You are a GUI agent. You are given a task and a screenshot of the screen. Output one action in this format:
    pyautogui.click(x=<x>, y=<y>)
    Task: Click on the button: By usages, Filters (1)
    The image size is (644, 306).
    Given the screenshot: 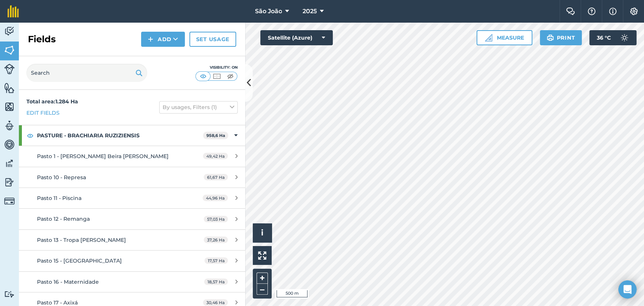 What is the action you would take?
    pyautogui.click(x=198, y=107)
    